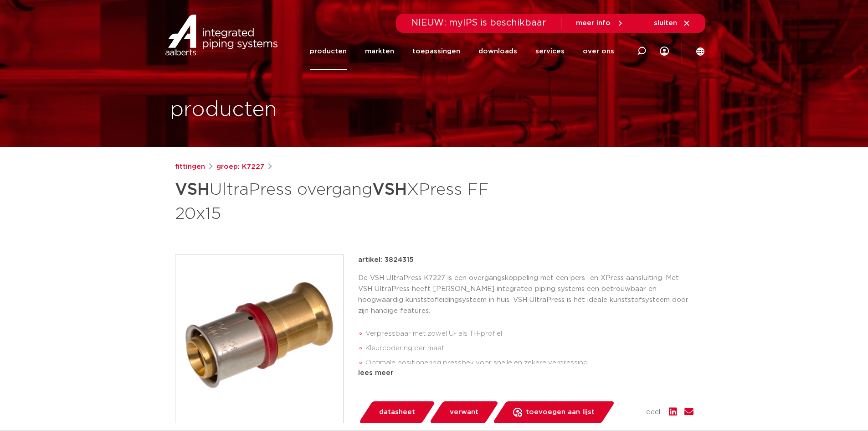  I want to click on p: artikel: 3824315, so click(386, 260).